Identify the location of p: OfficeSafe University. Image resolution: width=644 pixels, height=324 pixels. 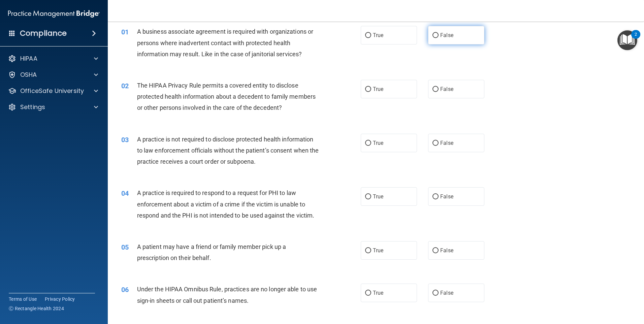
(52, 91).